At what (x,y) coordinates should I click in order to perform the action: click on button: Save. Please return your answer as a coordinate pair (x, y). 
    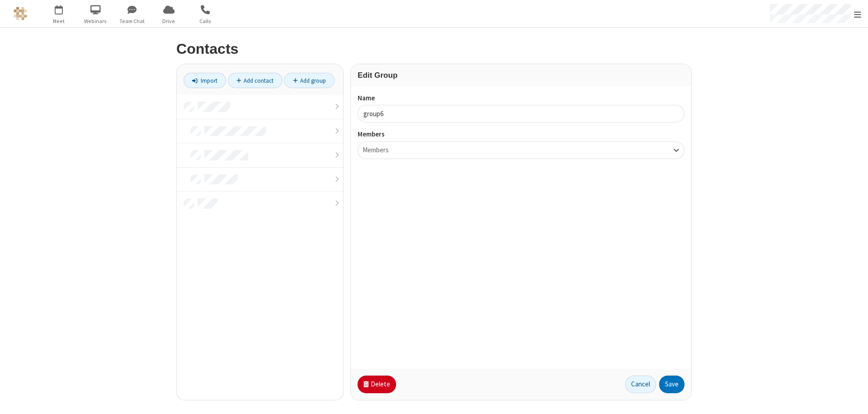
    Looking at the image, I should click on (672, 385).